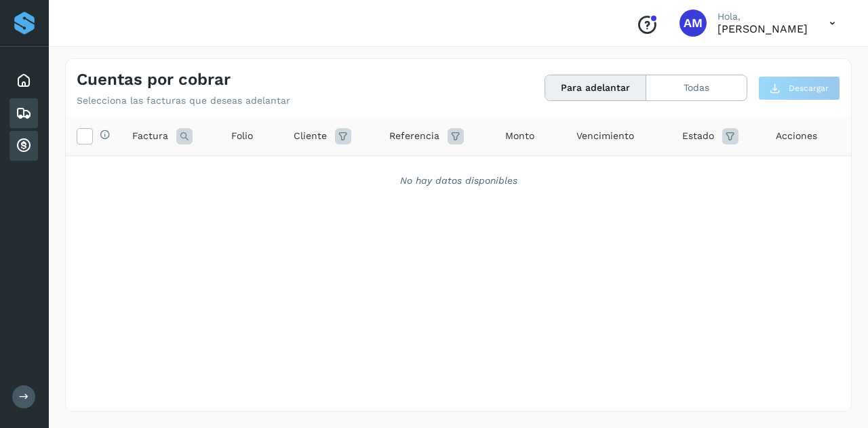 The image size is (868, 428). What do you see at coordinates (458, 181) in the screenshot?
I see `div: No hay datos disponibles` at bounding box center [458, 181].